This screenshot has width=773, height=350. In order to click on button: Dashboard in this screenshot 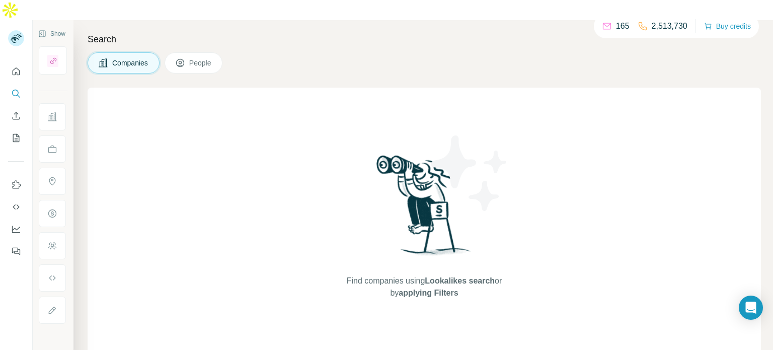, I will do `click(16, 229)`.